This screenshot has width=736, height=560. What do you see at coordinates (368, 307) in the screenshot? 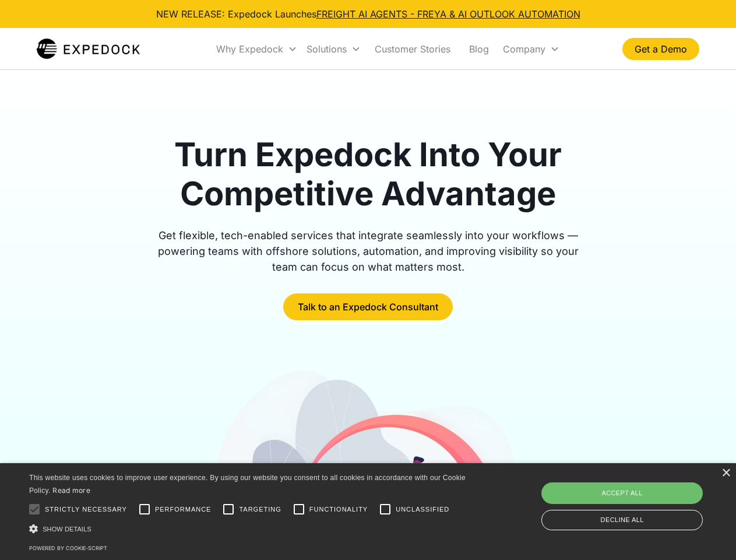
I see `a: Talk to an Expedock Consultant` at bounding box center [368, 307].